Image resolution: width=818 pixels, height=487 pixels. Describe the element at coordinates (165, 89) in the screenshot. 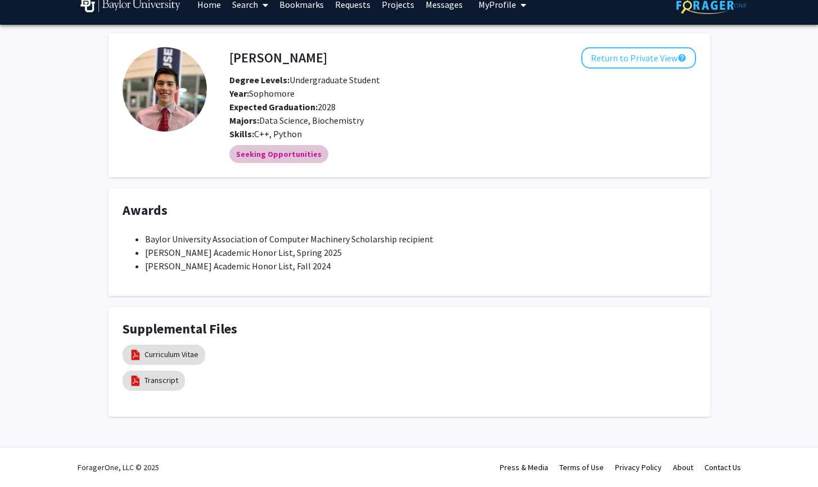

I see `img: Profile Picture` at that location.